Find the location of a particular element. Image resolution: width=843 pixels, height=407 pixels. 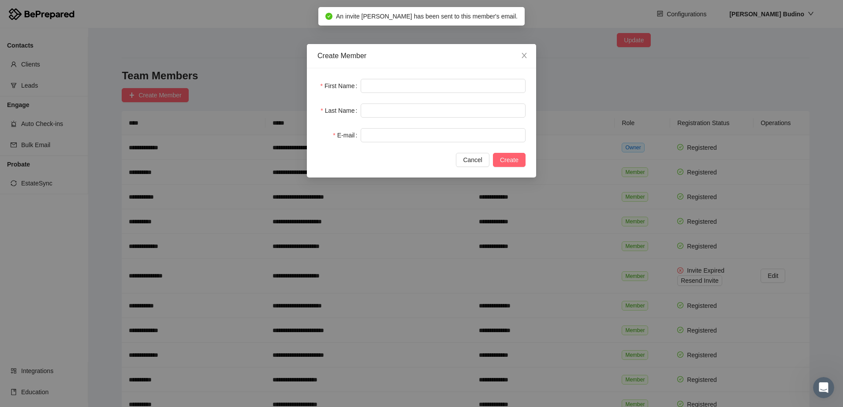

input: E-mail is located at coordinates (443, 135).